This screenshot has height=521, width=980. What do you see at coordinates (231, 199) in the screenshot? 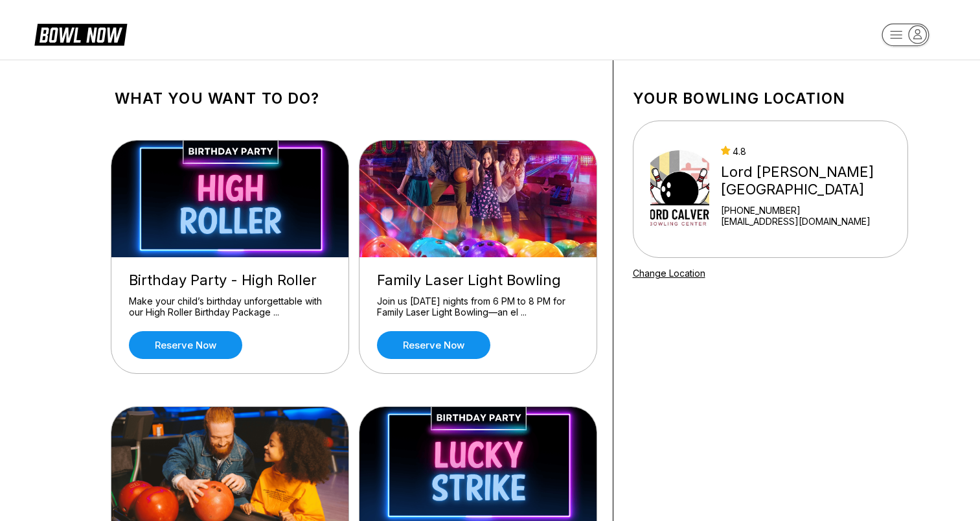
I see `img: Birthday Party - High Roller` at bounding box center [231, 199].